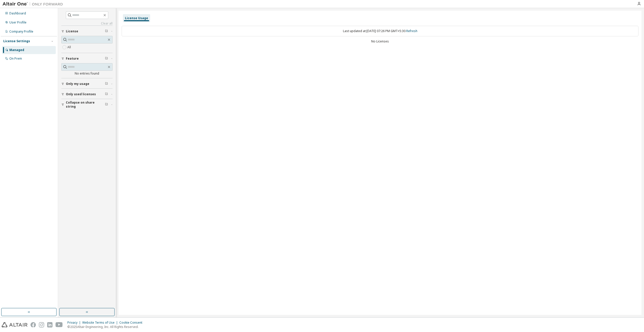  What do you see at coordinates (34, 4) in the screenshot?
I see `img: Altair One` at bounding box center [34, 4].